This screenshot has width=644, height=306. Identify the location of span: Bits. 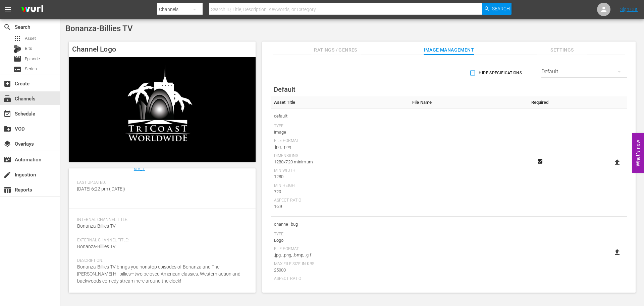
(29, 48).